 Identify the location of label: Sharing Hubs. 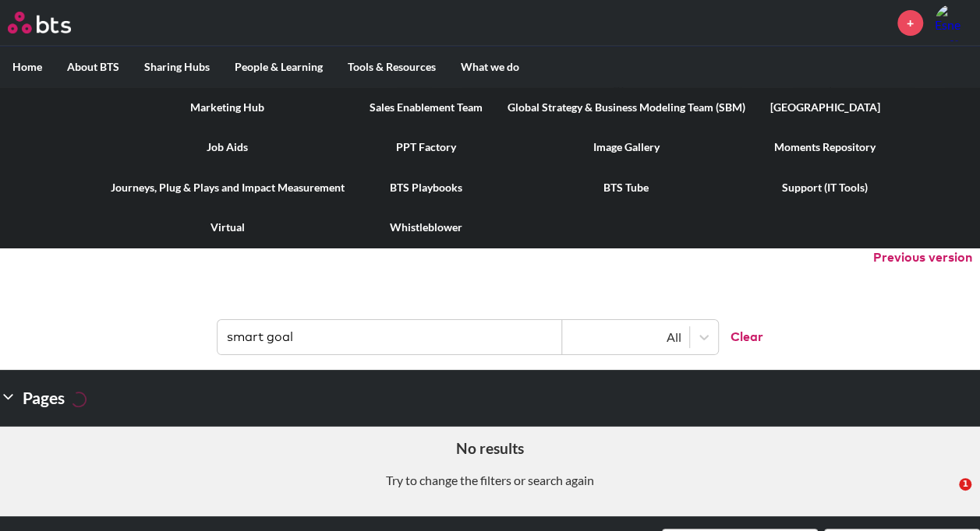
(177, 67).